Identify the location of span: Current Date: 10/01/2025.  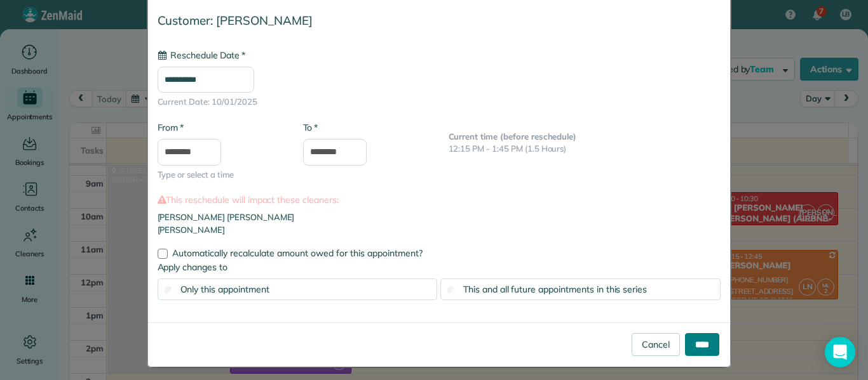
(439, 102).